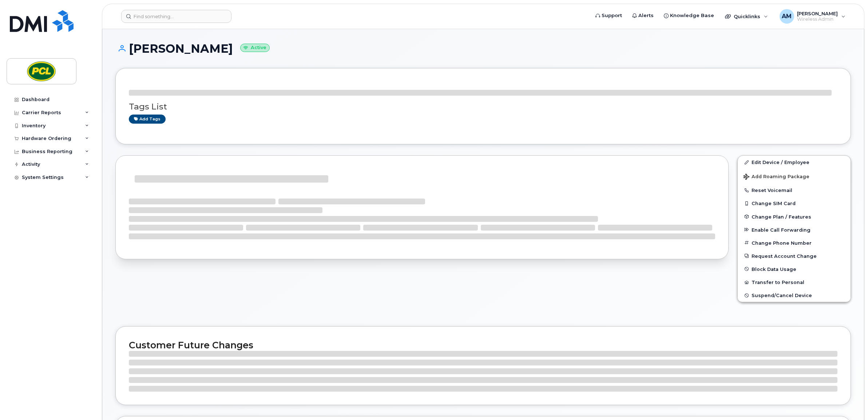 The width and height of the screenshot is (868, 420). I want to click on button: Reset Voicemail, so click(794, 190).